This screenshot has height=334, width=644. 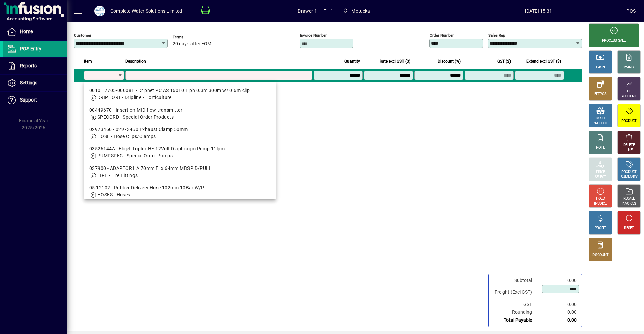 I want to click on div: MISC, so click(x=601, y=118).